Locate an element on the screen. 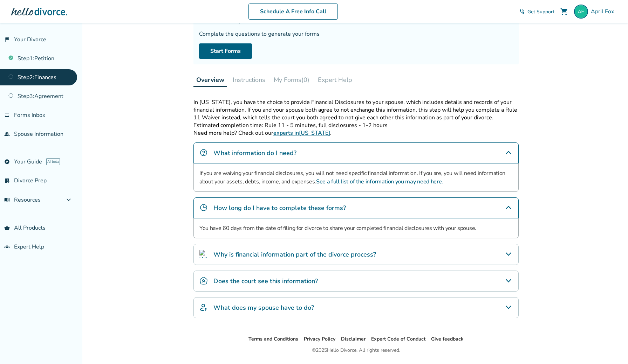  img: What information do I need? is located at coordinates (203, 153).